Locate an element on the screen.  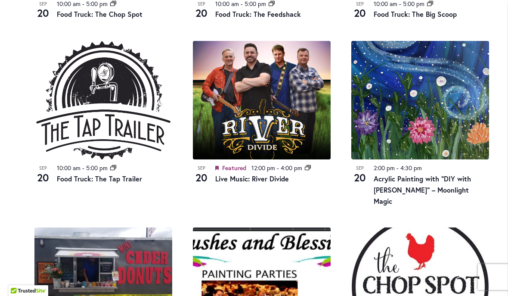
a: Food Truck: The Big Scoop is located at coordinates (415, 14).